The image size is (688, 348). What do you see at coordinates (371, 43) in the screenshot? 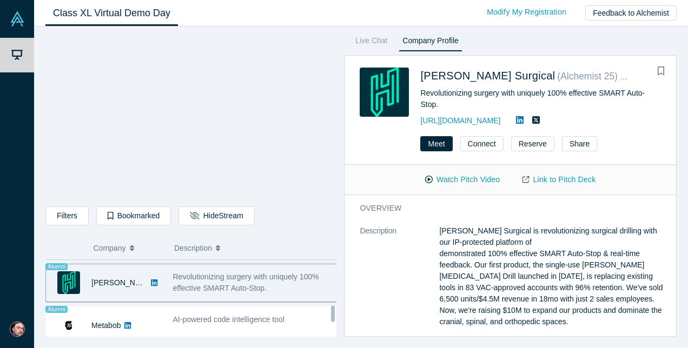
I see `a: Live Chat` at bounding box center [371, 43].